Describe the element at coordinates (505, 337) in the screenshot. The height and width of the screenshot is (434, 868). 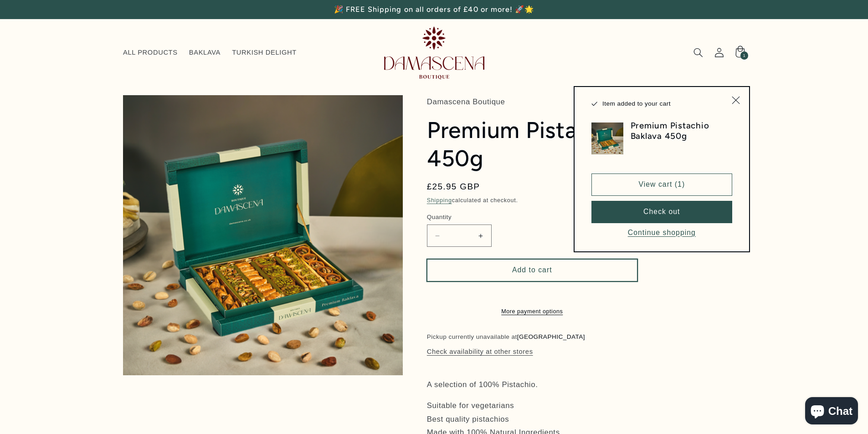
I see `p: Pickup currently unavailable at` at that location.